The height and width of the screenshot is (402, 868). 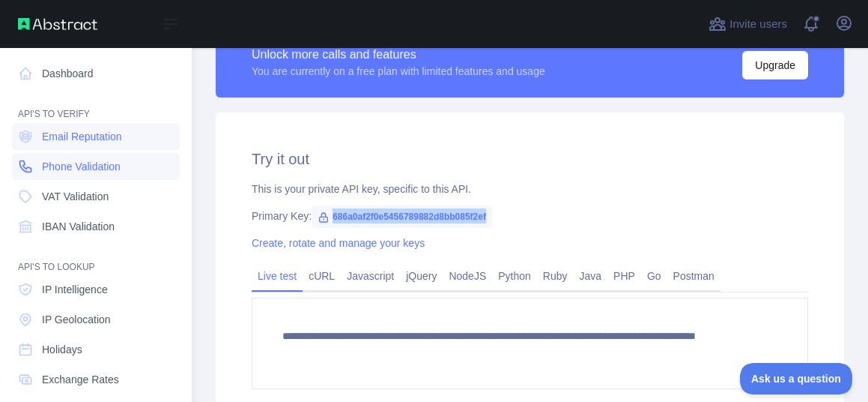 I want to click on span: Exchange Rates, so click(x=80, y=379).